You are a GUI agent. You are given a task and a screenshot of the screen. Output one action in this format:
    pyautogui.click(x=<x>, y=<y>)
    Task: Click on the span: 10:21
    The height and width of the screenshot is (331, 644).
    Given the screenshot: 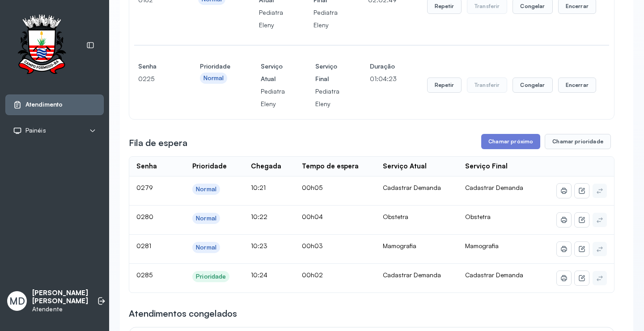 What is the action you would take?
    pyautogui.click(x=258, y=187)
    